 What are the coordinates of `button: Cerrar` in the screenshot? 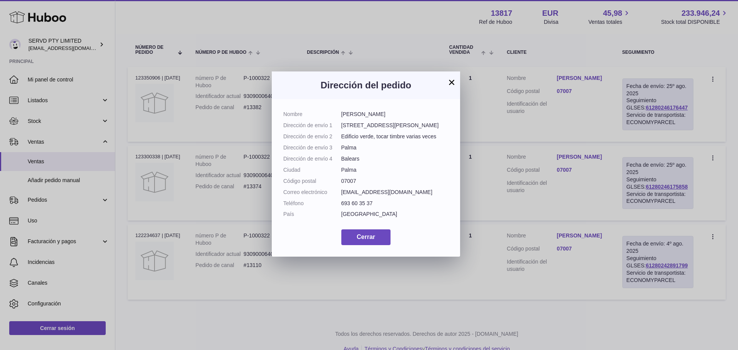 It's located at (366, 237).